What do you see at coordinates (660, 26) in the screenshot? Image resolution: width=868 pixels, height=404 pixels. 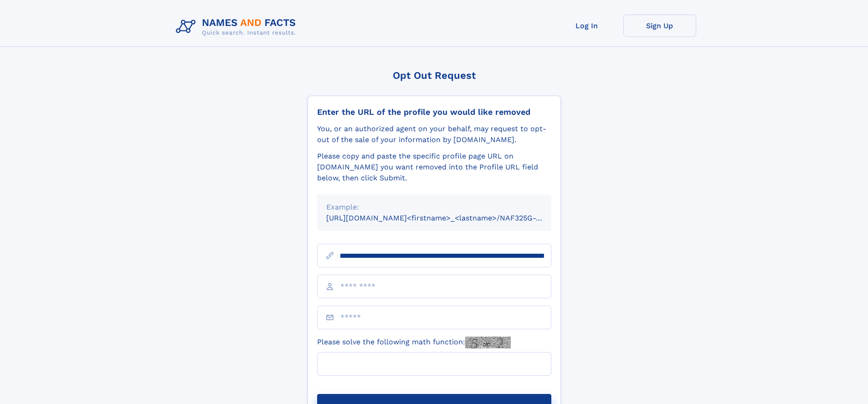 I see `a: Sign Up` at bounding box center [660, 26].